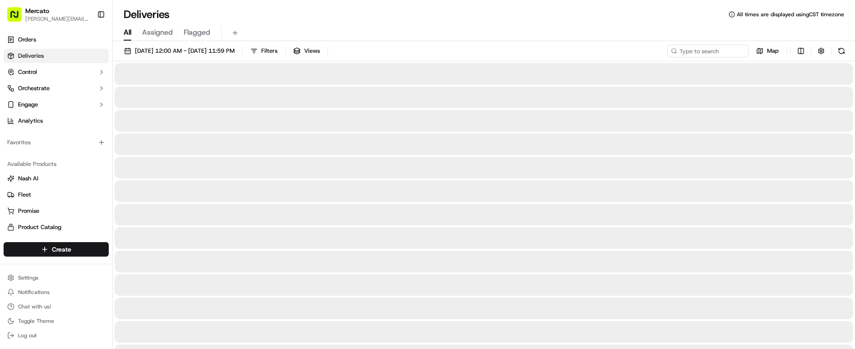  Describe the element at coordinates (56, 227) in the screenshot. I see `a: Product Catalog` at that location.